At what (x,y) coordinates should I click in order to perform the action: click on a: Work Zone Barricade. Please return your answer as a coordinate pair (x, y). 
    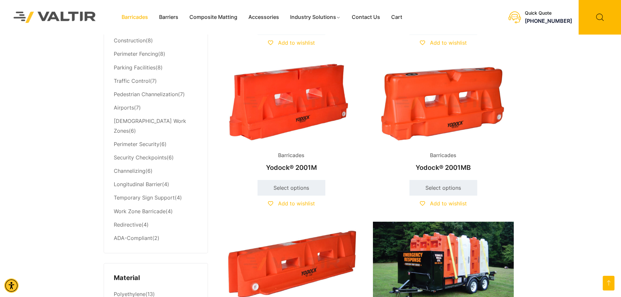
    Looking at the image, I should click on (139, 211).